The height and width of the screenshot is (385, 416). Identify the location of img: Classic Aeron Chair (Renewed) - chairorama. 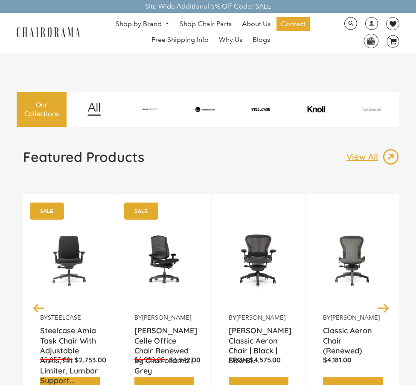
(353, 260).